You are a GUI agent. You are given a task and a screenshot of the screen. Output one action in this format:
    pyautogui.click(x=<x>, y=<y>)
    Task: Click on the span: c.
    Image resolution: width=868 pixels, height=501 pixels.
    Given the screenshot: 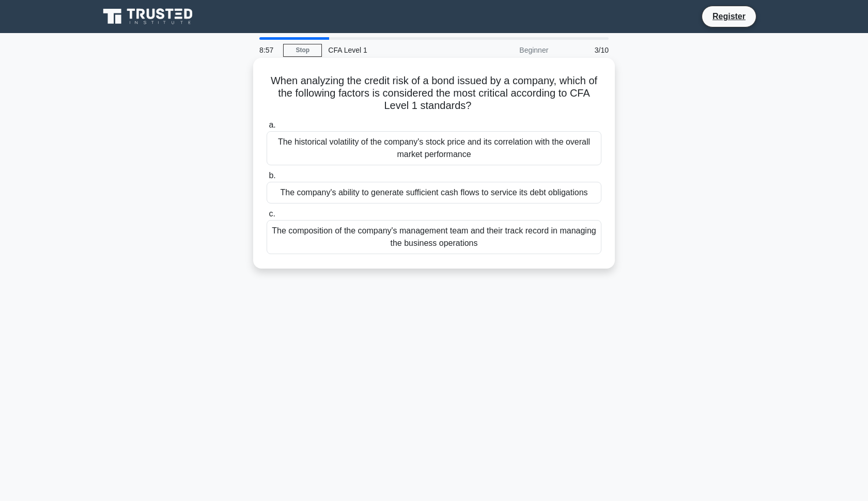 What is the action you would take?
    pyautogui.click(x=272, y=214)
    